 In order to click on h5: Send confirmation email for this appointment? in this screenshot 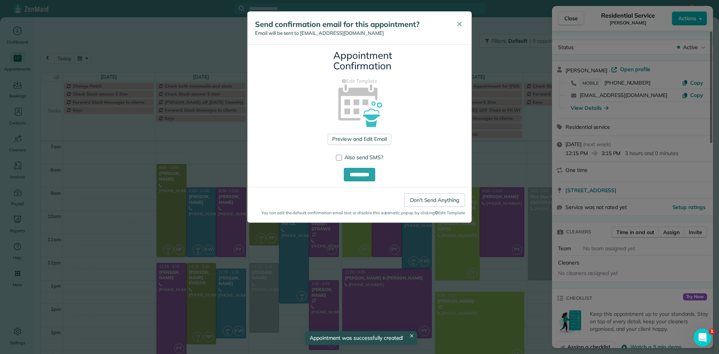, I will do `click(350, 24)`.